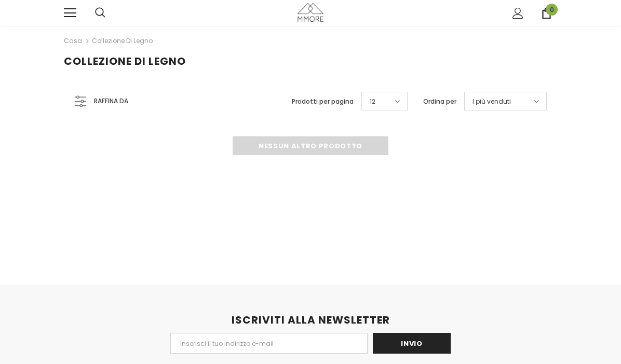 Image resolution: width=621 pixels, height=364 pixels. Describe the element at coordinates (440, 102) in the screenshot. I see `label: Ordina per` at that location.